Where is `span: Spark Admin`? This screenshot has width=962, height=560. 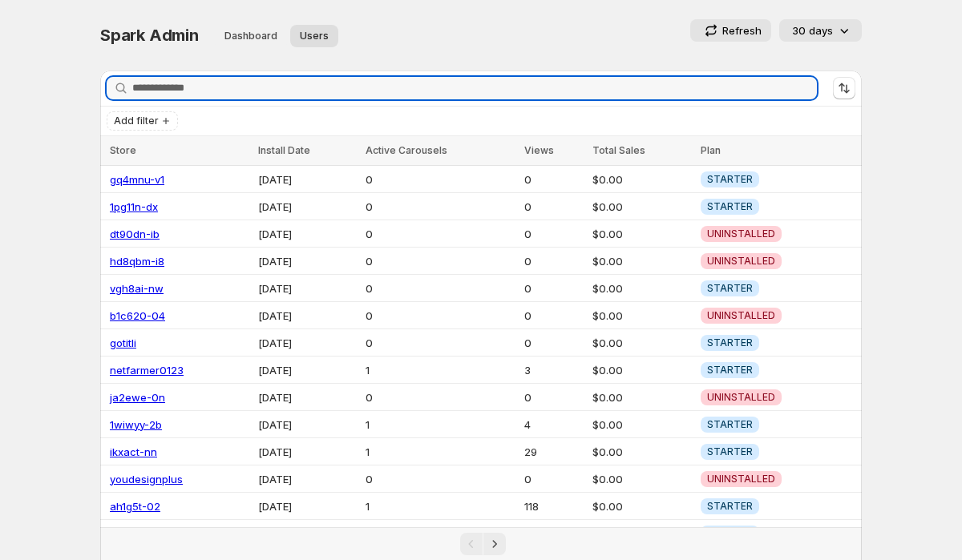
span: Spark Admin is located at coordinates (149, 36).